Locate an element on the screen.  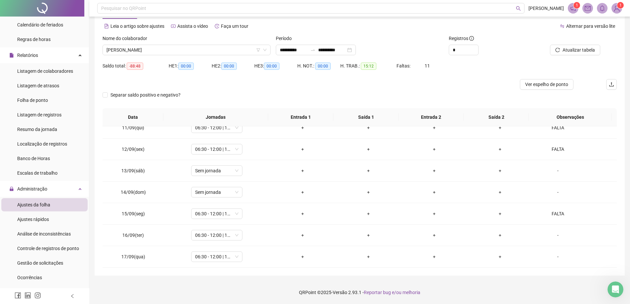
span: Ajustes da folha is located at coordinates (34, 205).